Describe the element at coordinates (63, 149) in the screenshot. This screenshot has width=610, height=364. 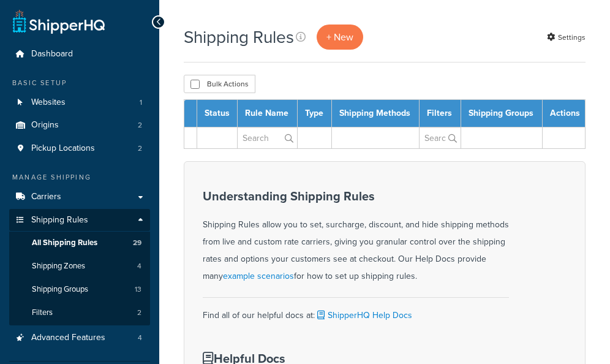
I see `span: Pickup Locations` at that location.